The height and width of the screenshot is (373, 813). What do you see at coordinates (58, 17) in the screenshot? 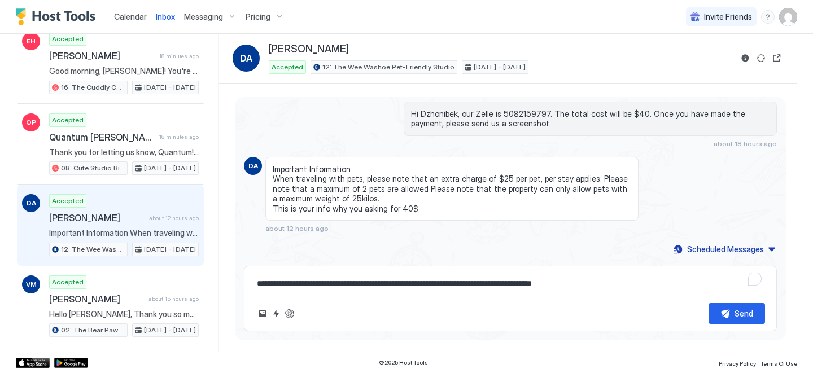
I see `div: Host Tools Logo` at bounding box center [58, 17].